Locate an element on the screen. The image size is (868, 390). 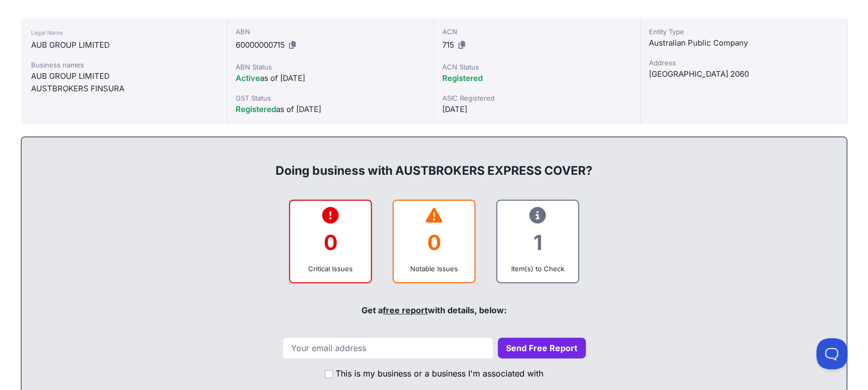
div: GST Status is located at coordinates (331, 98).